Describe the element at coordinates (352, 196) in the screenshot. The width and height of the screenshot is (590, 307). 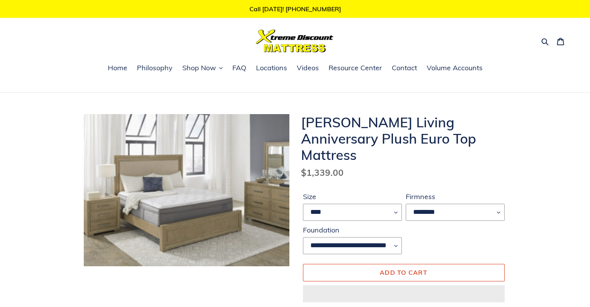
I see `label: Size` at that location.